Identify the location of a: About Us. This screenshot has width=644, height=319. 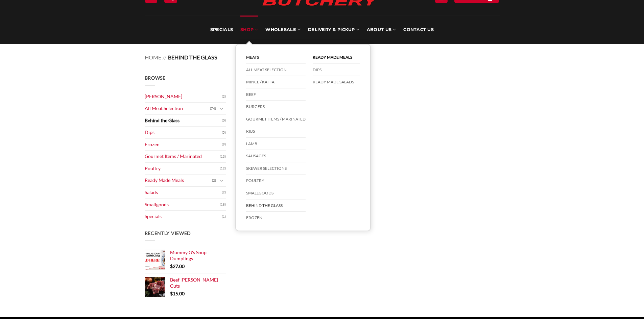
(382, 30).